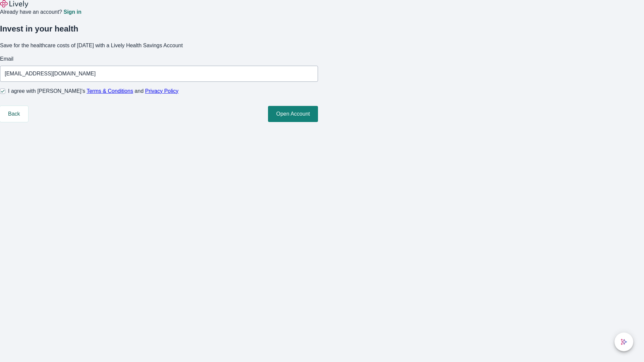  I want to click on a: Sign in, so click(72, 12).